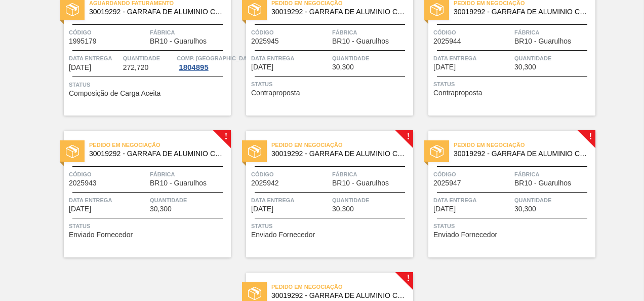 The height and width of the screenshot is (301, 644). Describe the element at coordinates (80, 68) in the screenshot. I see `span: 15/08/2025` at that location.